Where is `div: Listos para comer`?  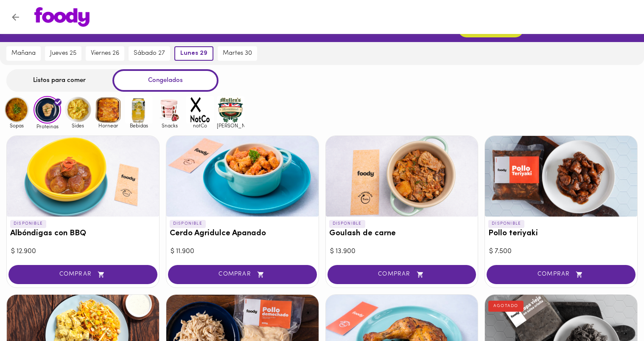 div: Listos para comer is located at coordinates (60, 80).